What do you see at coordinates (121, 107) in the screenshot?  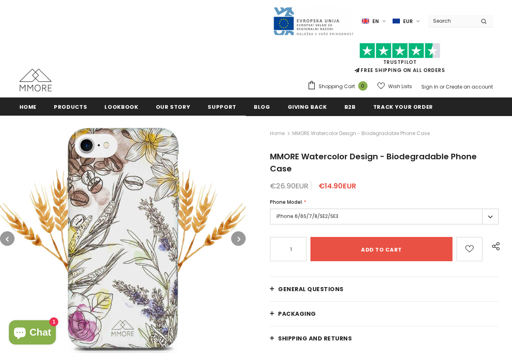 I see `span: Lookbook` at bounding box center [121, 107].